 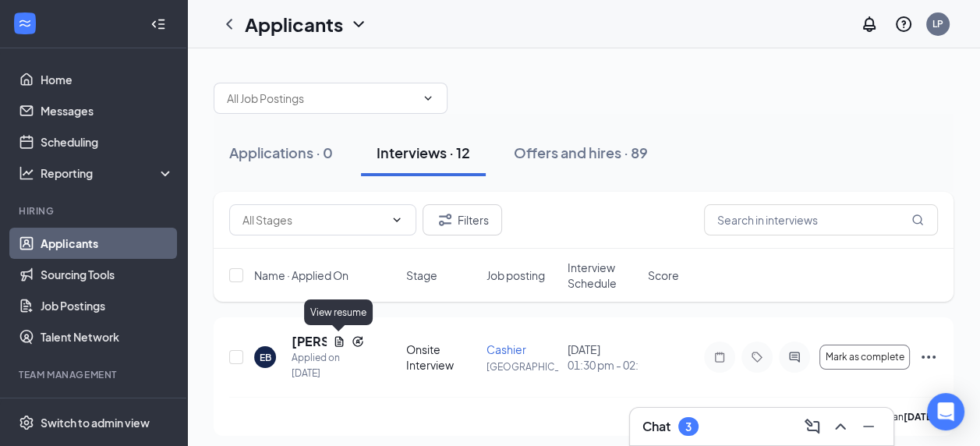 I want to click on h1: Applicants, so click(x=294, y=24).